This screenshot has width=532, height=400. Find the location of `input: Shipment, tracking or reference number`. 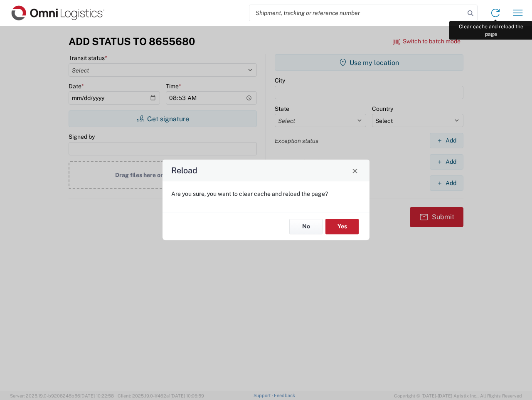

input: Shipment, tracking or reference number is located at coordinates (357, 12).